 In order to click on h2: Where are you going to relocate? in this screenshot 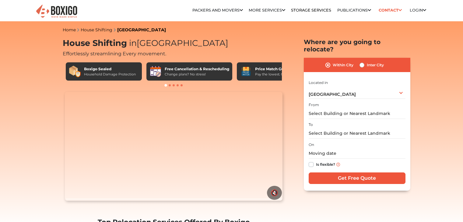, I will do `click(357, 46)`.